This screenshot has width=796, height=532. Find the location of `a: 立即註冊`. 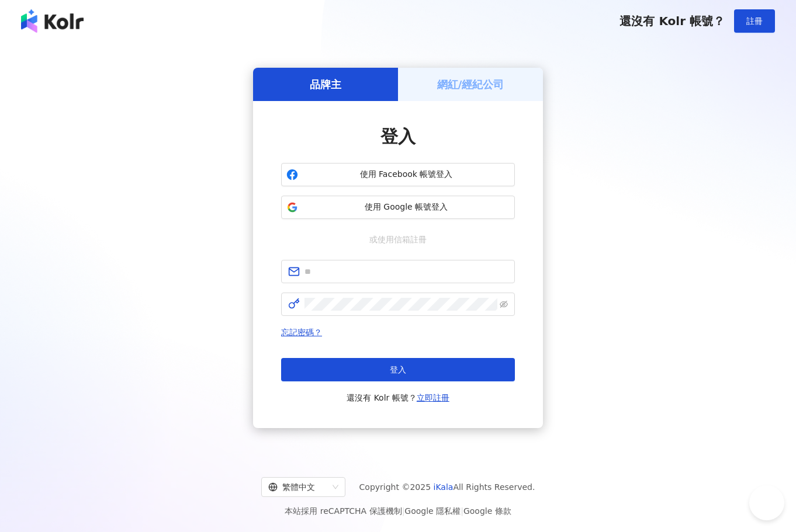

a: 立即註冊 is located at coordinates (433, 398).